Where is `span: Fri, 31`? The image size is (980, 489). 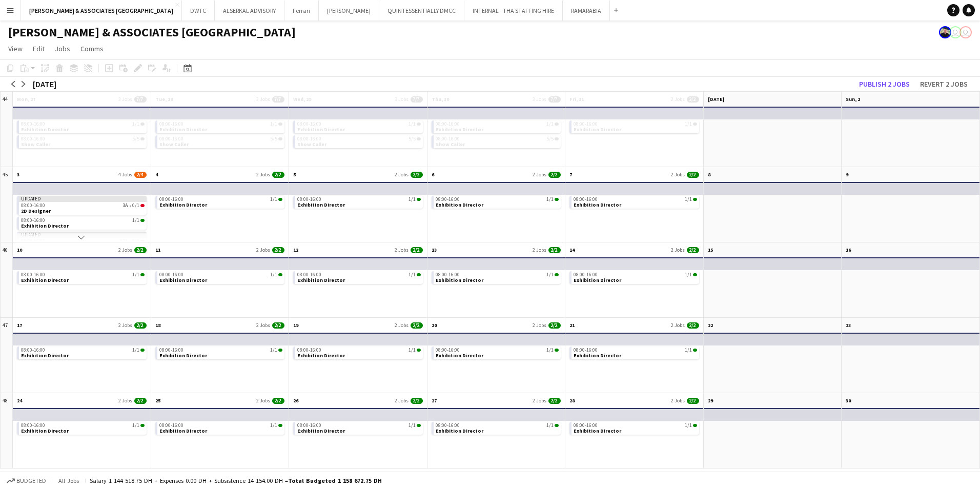 span: Fri, 31 is located at coordinates (576, 99).